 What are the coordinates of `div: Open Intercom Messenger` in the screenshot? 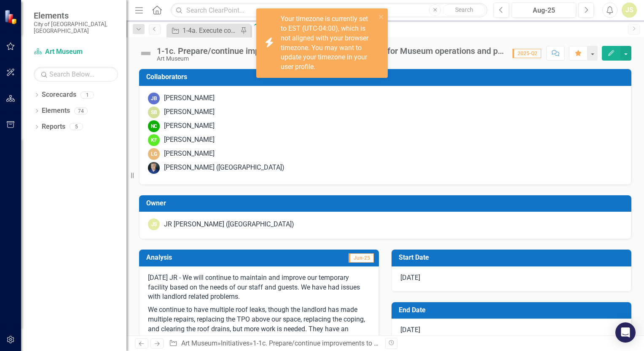 It's located at (626, 333).